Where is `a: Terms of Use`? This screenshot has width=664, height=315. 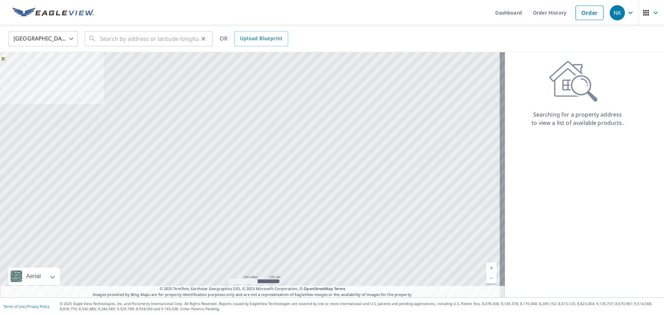 a: Terms of Use is located at coordinates (14, 307).